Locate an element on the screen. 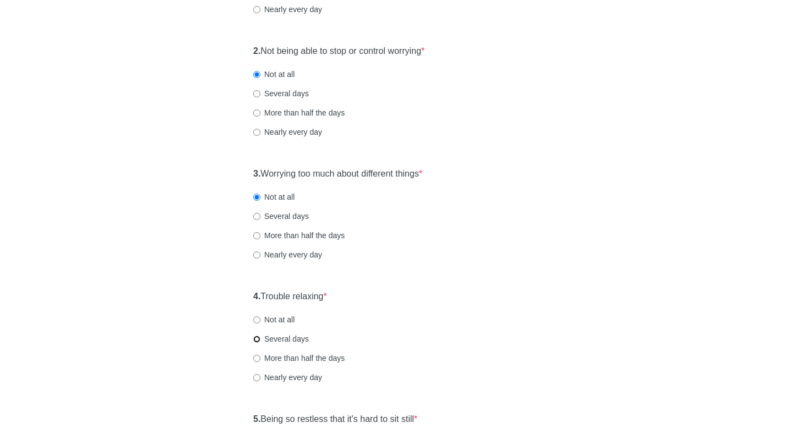 The image size is (801, 439). strong: 4. is located at coordinates (257, 296).